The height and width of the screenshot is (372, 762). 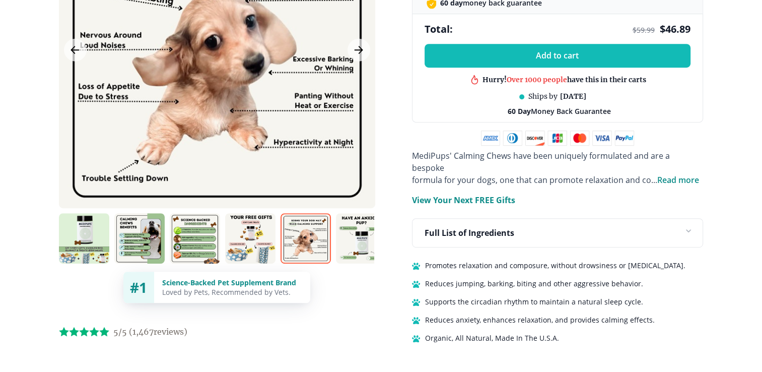 What do you see at coordinates (150, 331) in the screenshot?
I see `span: 5/5 ( 1,467 reviews)` at bounding box center [150, 331].